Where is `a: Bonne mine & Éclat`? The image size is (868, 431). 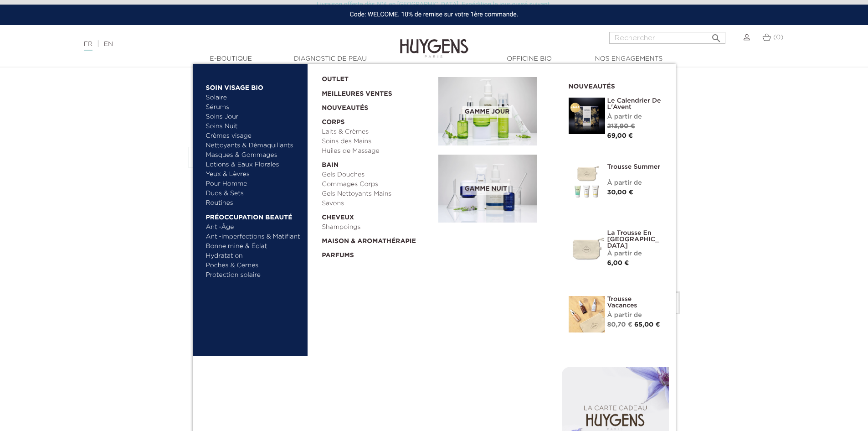 a: Bonne mine & Éclat is located at coordinates (253, 246).